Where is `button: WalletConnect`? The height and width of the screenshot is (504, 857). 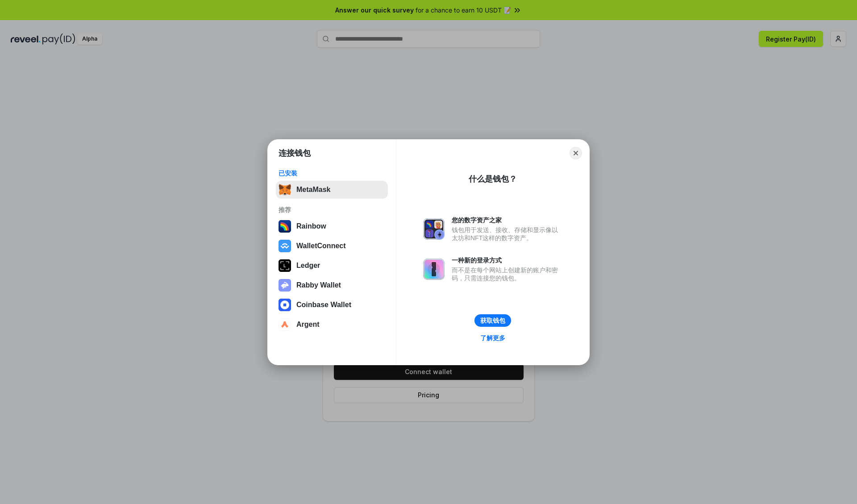 button: WalletConnect is located at coordinates (332, 246).